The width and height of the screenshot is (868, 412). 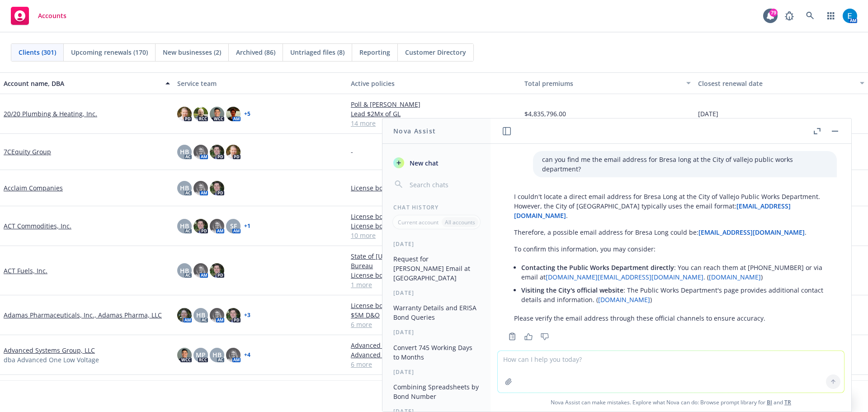 What do you see at coordinates (444, 184) in the screenshot?
I see `input: Search chats` at bounding box center [444, 184].